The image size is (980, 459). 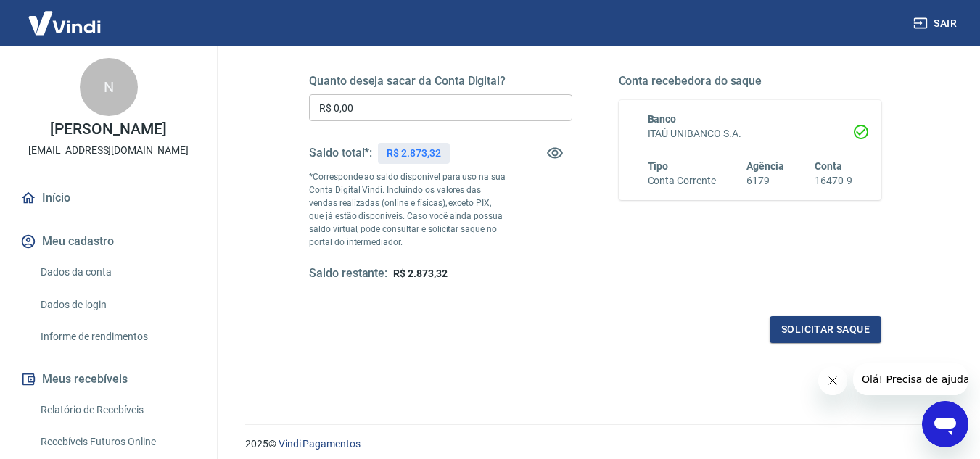 I want to click on h6: 16470-9, so click(x=833, y=181).